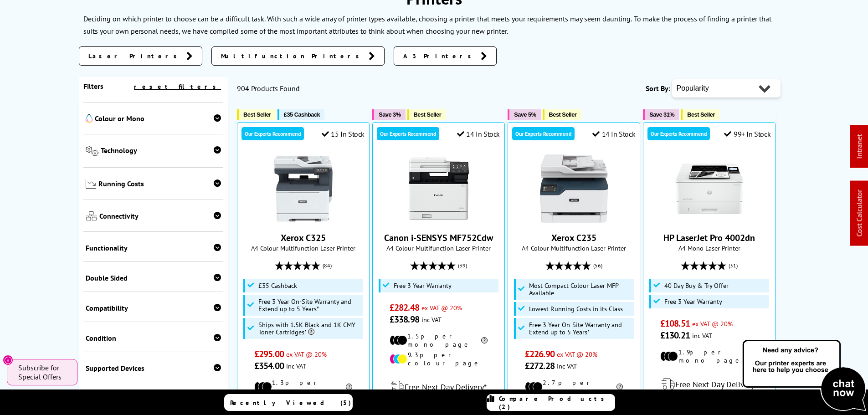  What do you see at coordinates (539, 353) in the screenshot?
I see `span: £226.90` at bounding box center [539, 353].